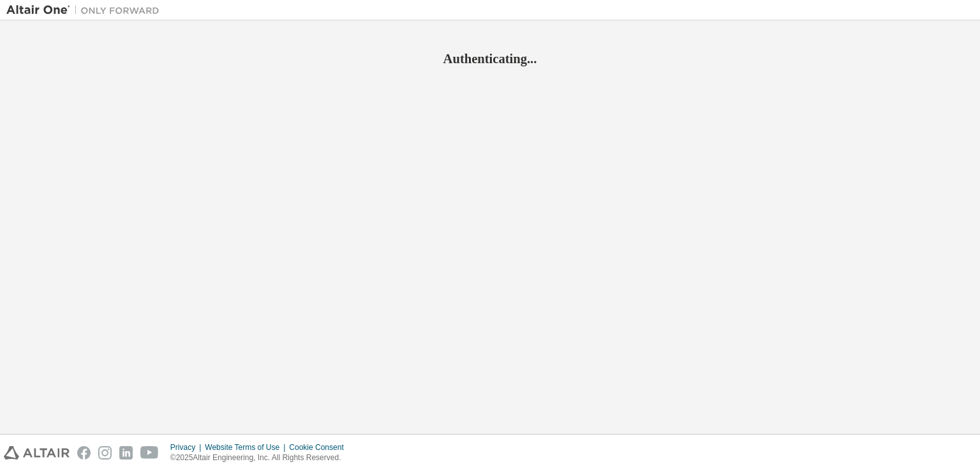 This screenshot has width=980, height=471. I want to click on img: altair_logo.svg, so click(36, 452).